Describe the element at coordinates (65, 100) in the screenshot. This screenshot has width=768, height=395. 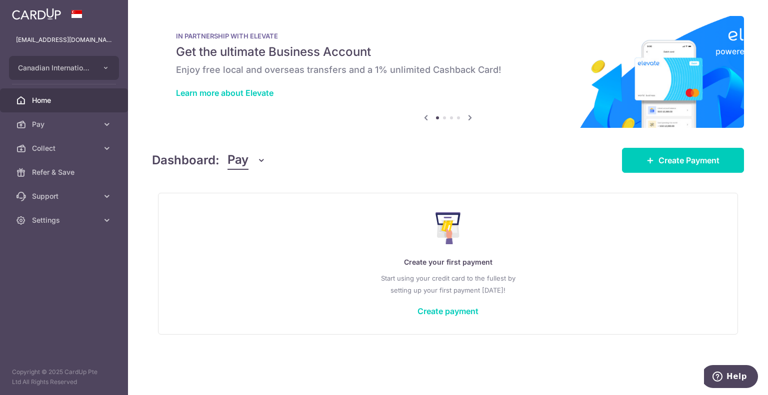
I see `span: Home` at that location.